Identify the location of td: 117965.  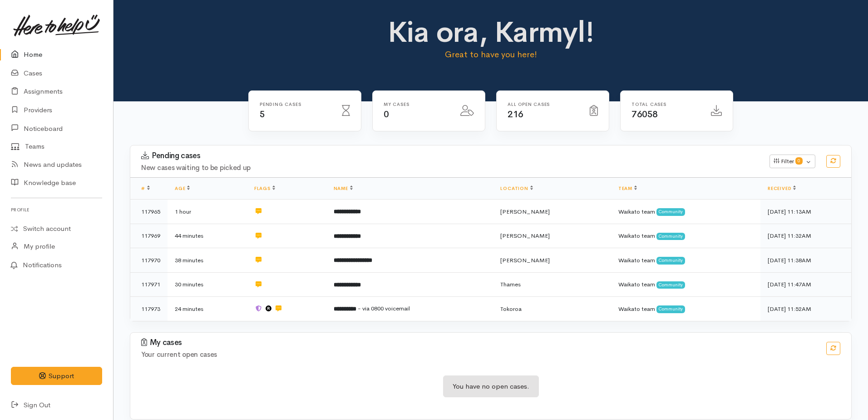
(149, 212).